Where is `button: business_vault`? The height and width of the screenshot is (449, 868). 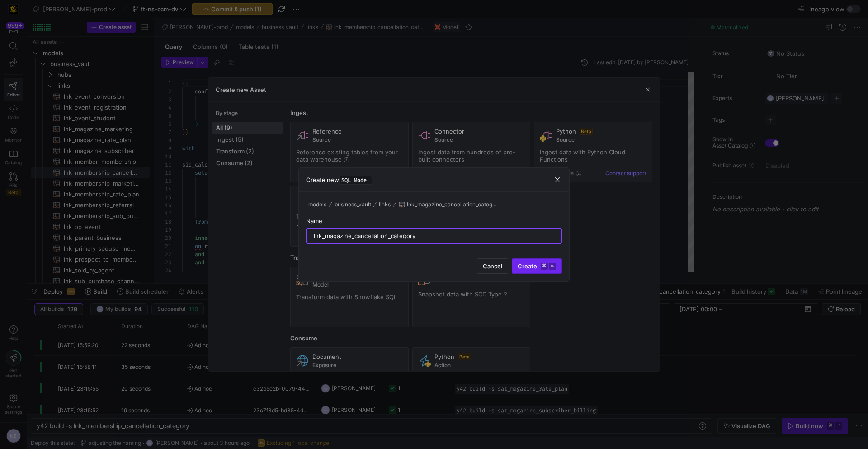 button: business_vault is located at coordinates (352, 205).